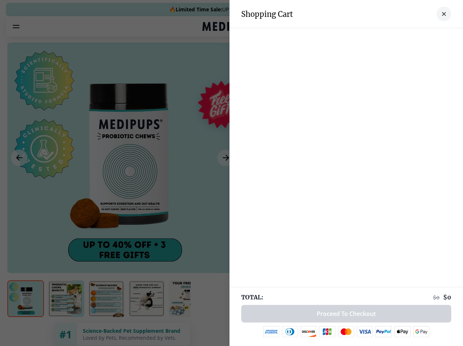 Image resolution: width=463 pixels, height=346 pixels. I want to click on img: amex, so click(271, 332).